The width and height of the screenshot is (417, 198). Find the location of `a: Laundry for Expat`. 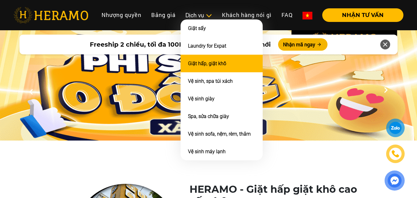

a: Laundry for Expat is located at coordinates (207, 46).